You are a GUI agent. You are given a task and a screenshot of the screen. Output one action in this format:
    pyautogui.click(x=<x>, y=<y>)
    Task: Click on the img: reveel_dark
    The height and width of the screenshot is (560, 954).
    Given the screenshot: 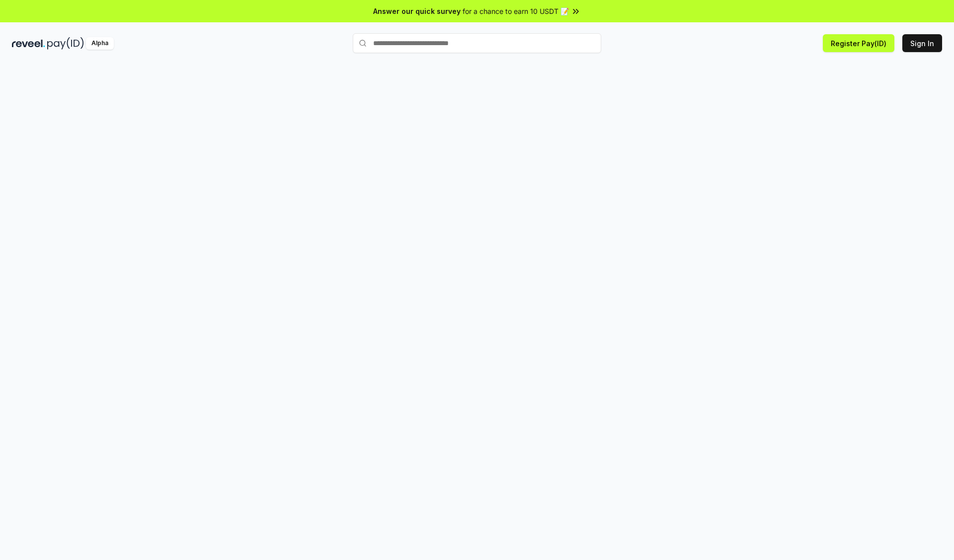 What is the action you would take?
    pyautogui.click(x=28, y=43)
    